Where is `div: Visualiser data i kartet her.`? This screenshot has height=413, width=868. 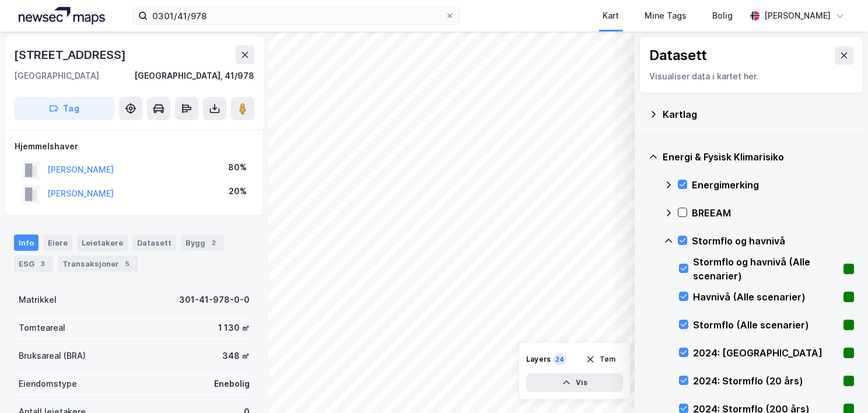 div: Visualiser data i kartet her. is located at coordinates (752, 77).